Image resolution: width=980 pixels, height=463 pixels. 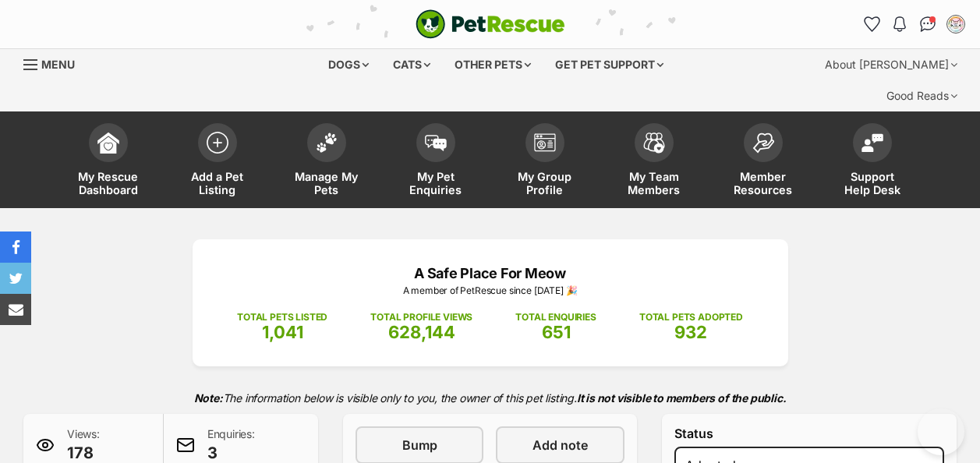 What do you see at coordinates (108, 183) in the screenshot?
I see `span: My Rescue Dashboard` at bounding box center [108, 183].